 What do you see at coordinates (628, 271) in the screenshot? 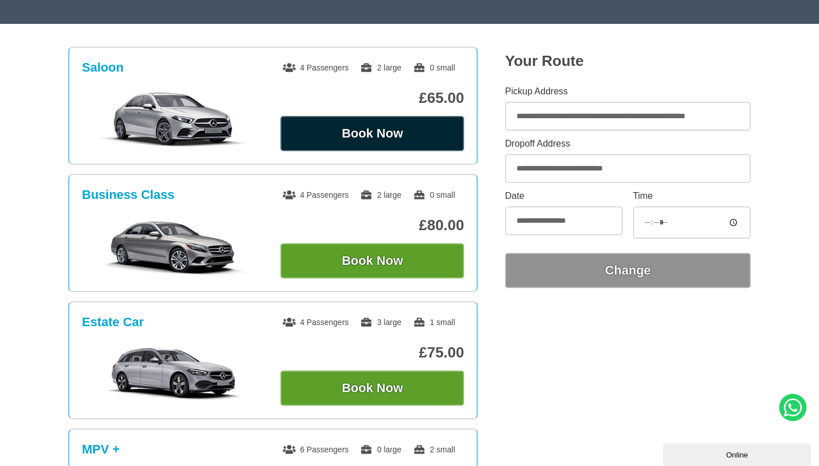
I see `button: Change` at bounding box center [628, 271].